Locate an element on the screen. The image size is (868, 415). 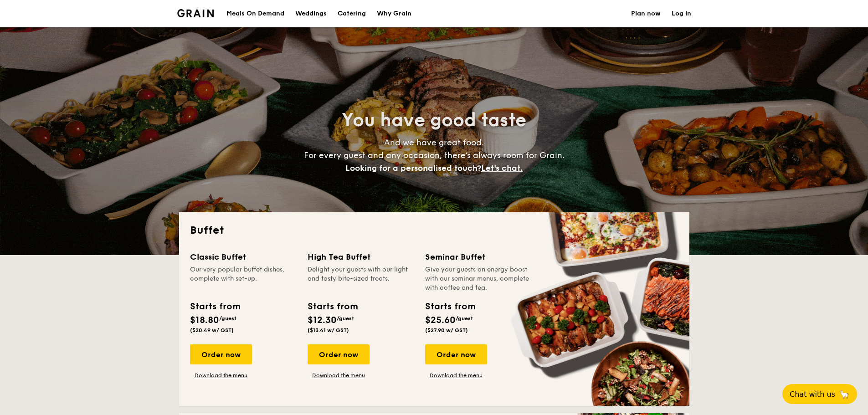
div: Seminar Buffet is located at coordinates (478, 257).